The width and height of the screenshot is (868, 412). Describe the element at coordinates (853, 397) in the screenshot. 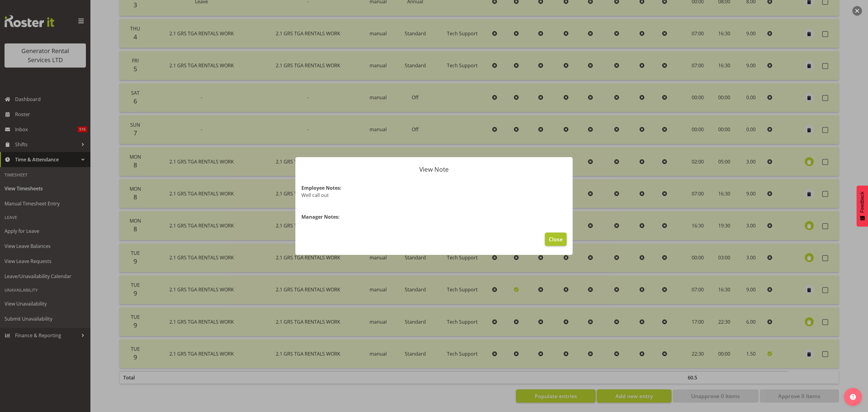

I see `img: help-xxl-2.png` at that location.